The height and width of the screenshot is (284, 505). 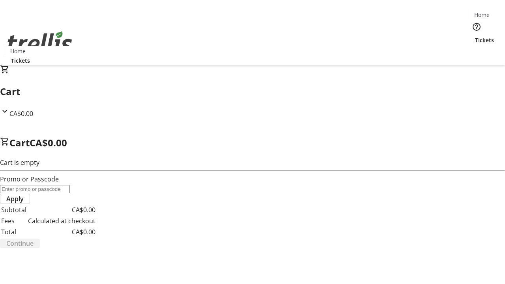 What do you see at coordinates (14, 210) in the screenshot?
I see `td: Subtotal` at bounding box center [14, 210].